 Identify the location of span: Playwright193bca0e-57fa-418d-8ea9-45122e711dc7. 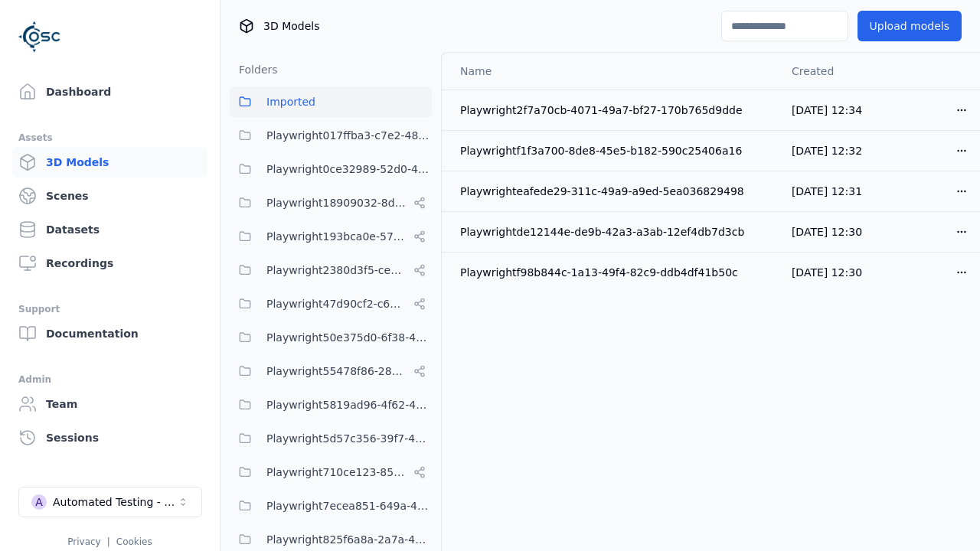
(337, 236).